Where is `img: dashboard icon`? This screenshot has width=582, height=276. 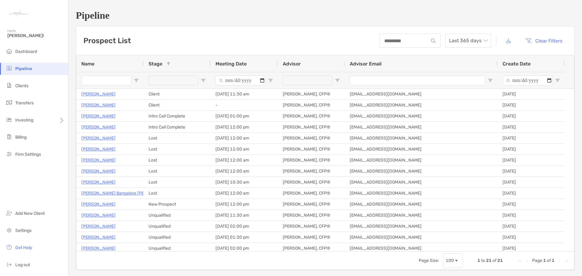 img: dashboard icon is located at coordinates (9, 51).